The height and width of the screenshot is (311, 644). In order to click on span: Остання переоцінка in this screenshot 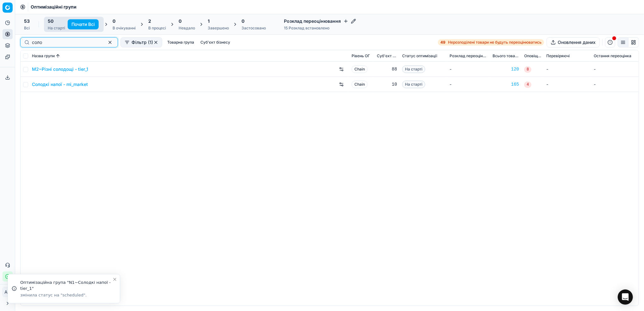, I will do `click(612, 56)`.